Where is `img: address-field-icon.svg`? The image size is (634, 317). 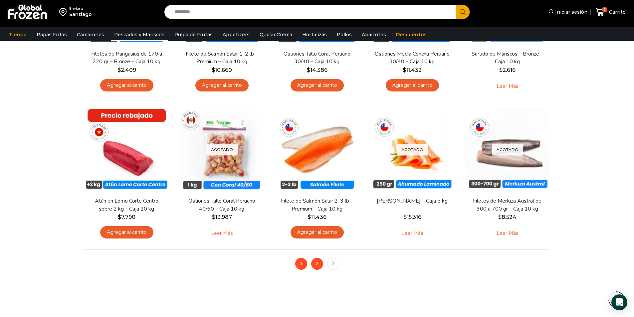
img: address-field-icon.svg is located at coordinates (64, 12).